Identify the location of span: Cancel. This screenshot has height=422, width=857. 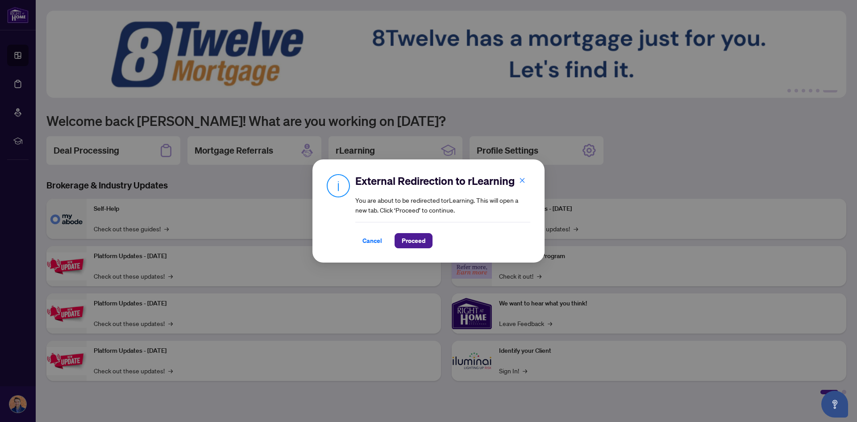
(372, 241).